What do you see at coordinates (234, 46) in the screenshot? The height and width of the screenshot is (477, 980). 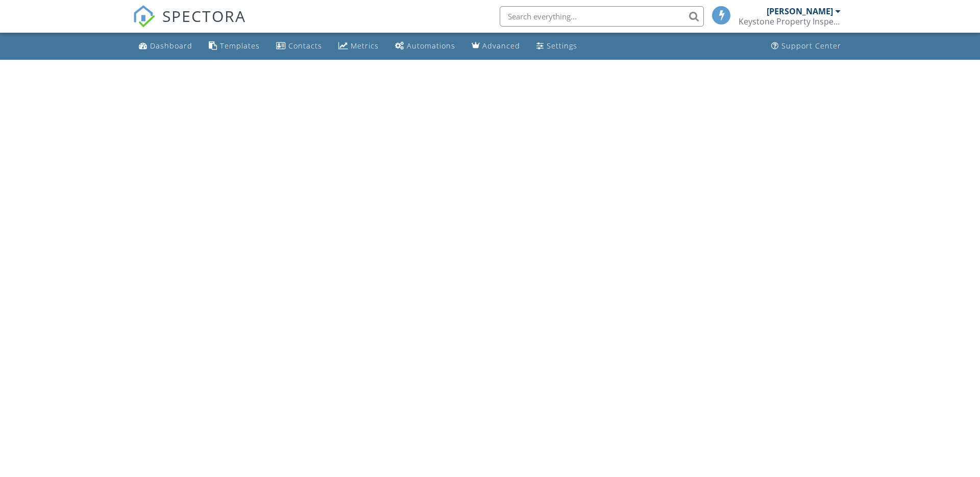 I see `a: Templates` at bounding box center [234, 46].